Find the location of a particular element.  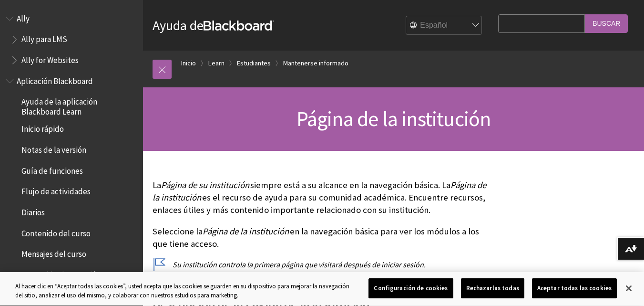

span: Ally para LMS is located at coordinates (45, 38).